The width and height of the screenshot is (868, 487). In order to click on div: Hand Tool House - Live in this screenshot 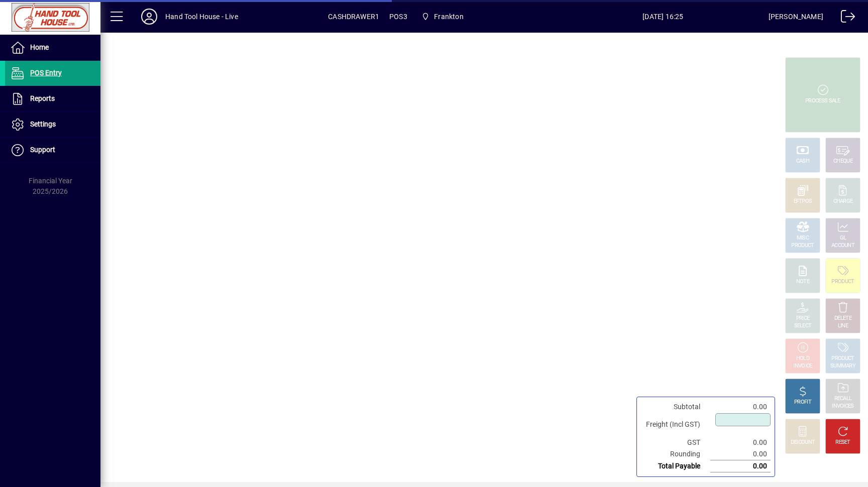, I will do `click(201, 17)`.